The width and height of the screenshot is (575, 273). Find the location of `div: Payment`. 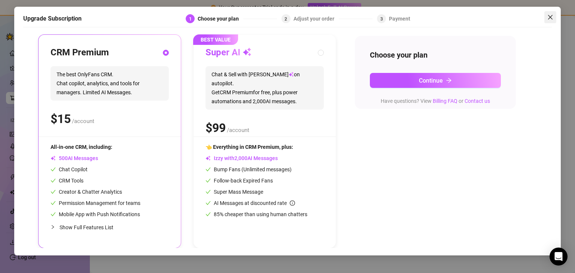

div: Payment is located at coordinates (400, 19).